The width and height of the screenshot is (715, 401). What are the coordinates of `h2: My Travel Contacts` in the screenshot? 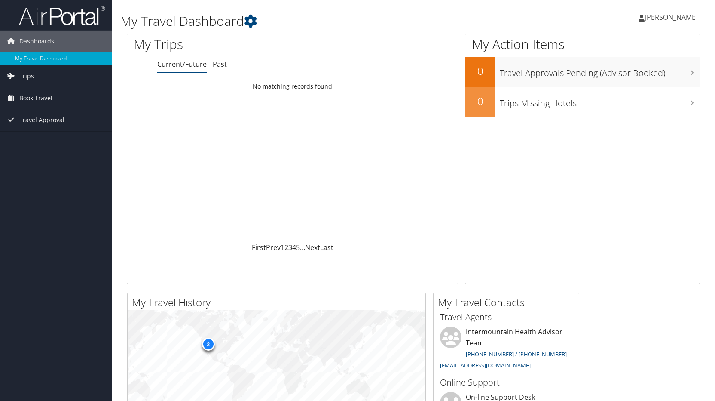 It's located at (508, 302).